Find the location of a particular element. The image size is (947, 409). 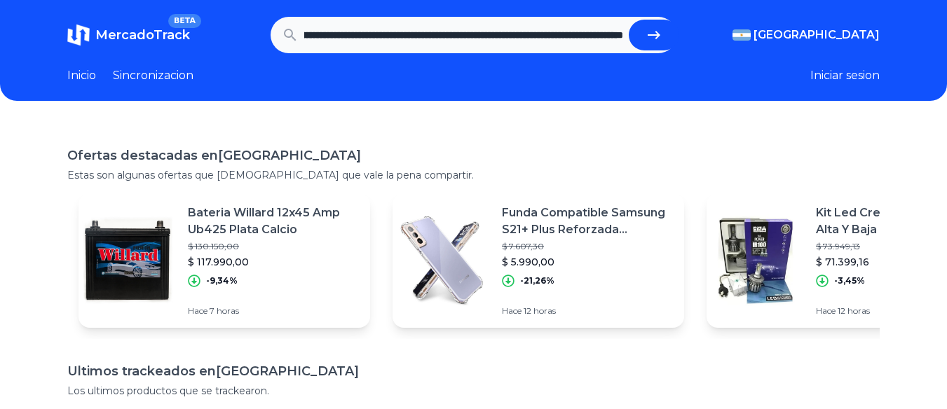

img: MercadoTrack is located at coordinates (78, 35).